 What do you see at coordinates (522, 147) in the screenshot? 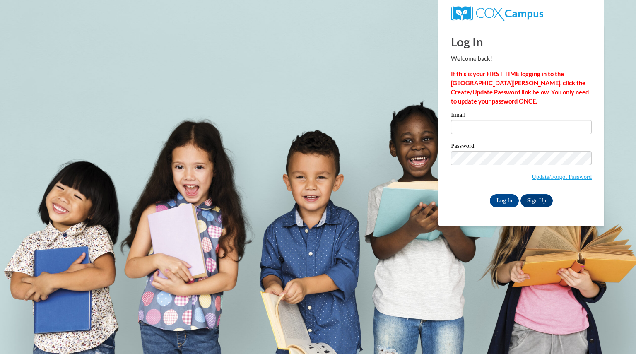
I see `label: Password` at bounding box center [522, 147].